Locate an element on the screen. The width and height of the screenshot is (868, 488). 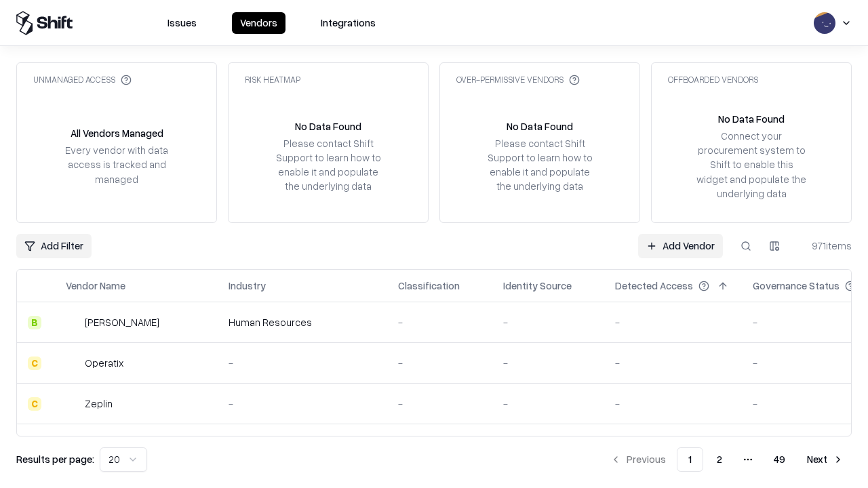
button: Issues is located at coordinates (182, 23).